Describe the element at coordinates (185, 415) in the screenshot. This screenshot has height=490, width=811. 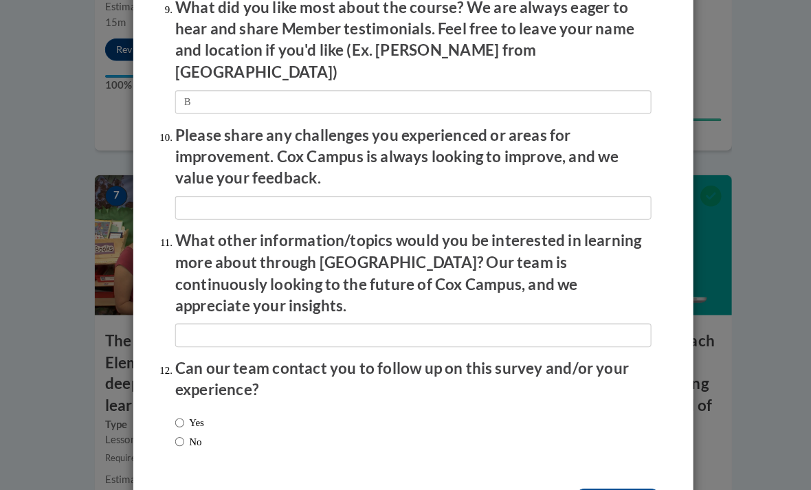
I see `label: Yes` at that location.